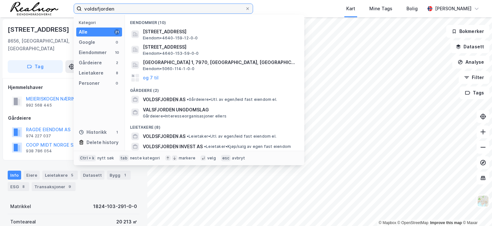 The height and width of the screenshot is (226, 492). What do you see at coordinates (87, 158) in the screenshot?
I see `div: Ctrl + k` at bounding box center [87, 158].